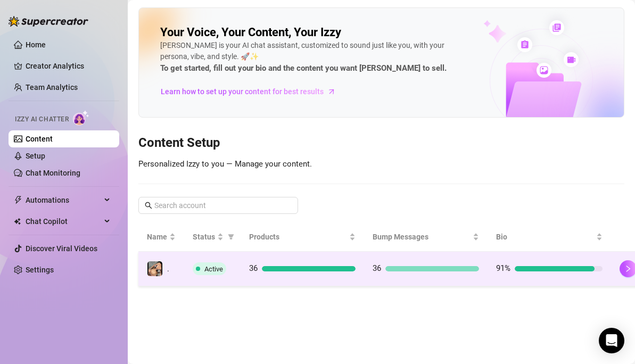 This screenshot has width=635, height=364. Describe the element at coordinates (331, 91) in the screenshot. I see `span: arrow-right` at that location.